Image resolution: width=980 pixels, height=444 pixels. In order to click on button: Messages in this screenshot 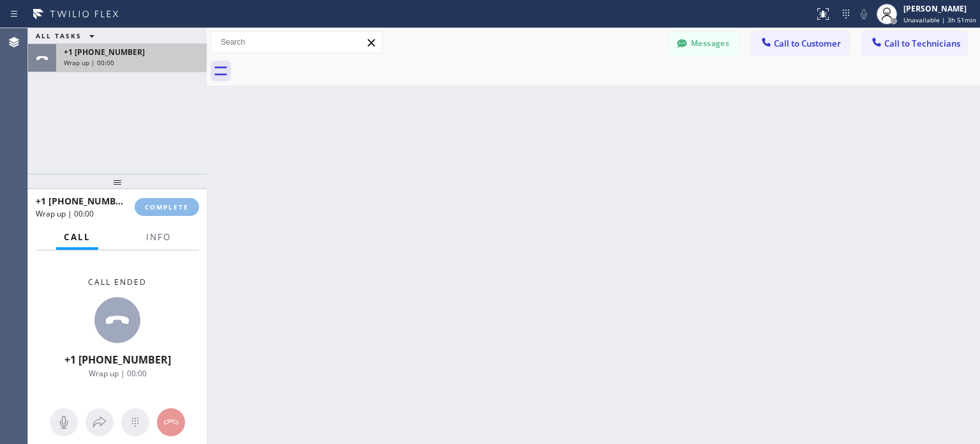, I will do `click(703, 43)`.